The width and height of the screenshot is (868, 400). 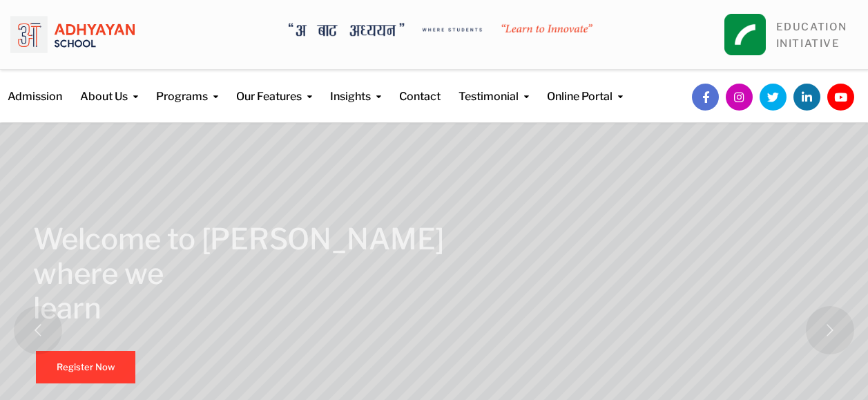 What do you see at coordinates (187, 87) in the screenshot?
I see `a: Programs` at bounding box center [187, 87].